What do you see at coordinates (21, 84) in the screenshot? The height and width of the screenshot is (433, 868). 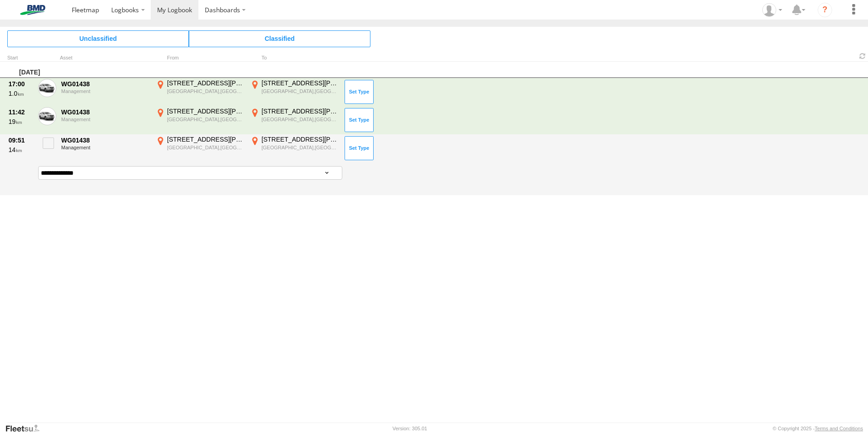 I see `div: 17:00` at bounding box center [21, 84].